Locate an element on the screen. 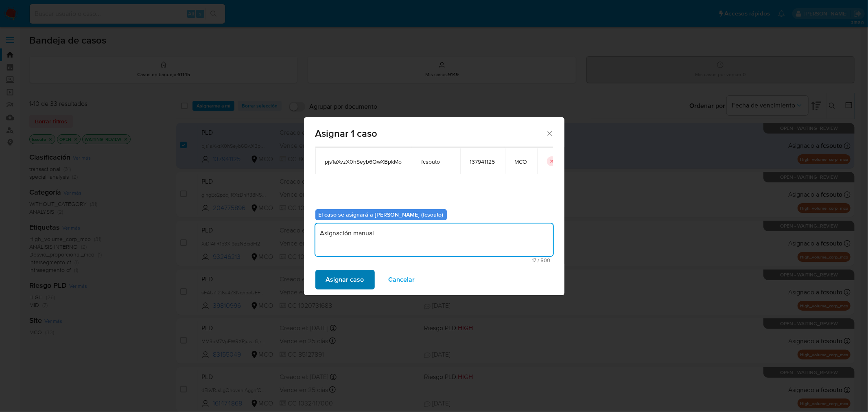 This screenshot has height=412, width=868. span: MCO is located at coordinates (520, 162).